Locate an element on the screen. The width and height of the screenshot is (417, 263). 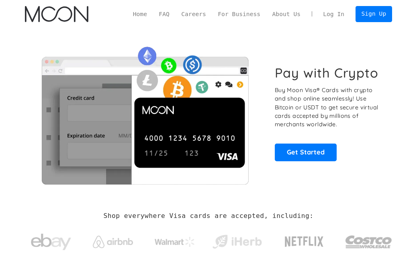
a: Careers is located at coordinates (193, 14).